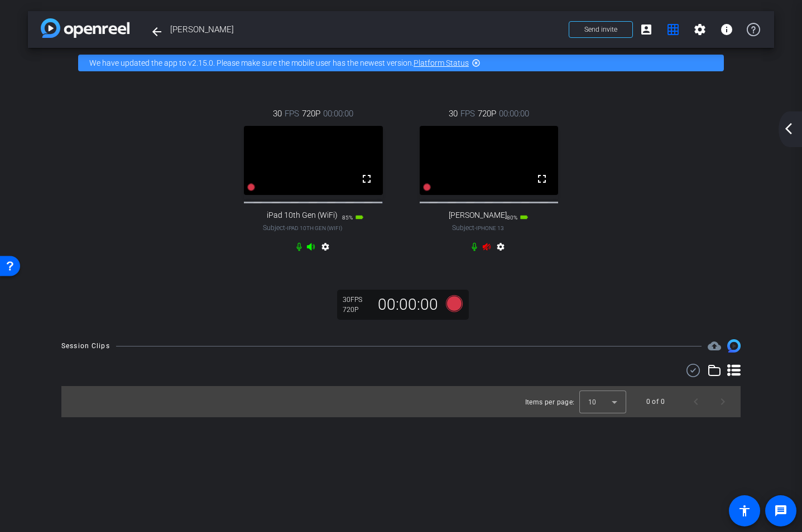 Image resolution: width=802 pixels, height=532 pixels. I want to click on mat-icon: arrow_back, so click(157, 32).